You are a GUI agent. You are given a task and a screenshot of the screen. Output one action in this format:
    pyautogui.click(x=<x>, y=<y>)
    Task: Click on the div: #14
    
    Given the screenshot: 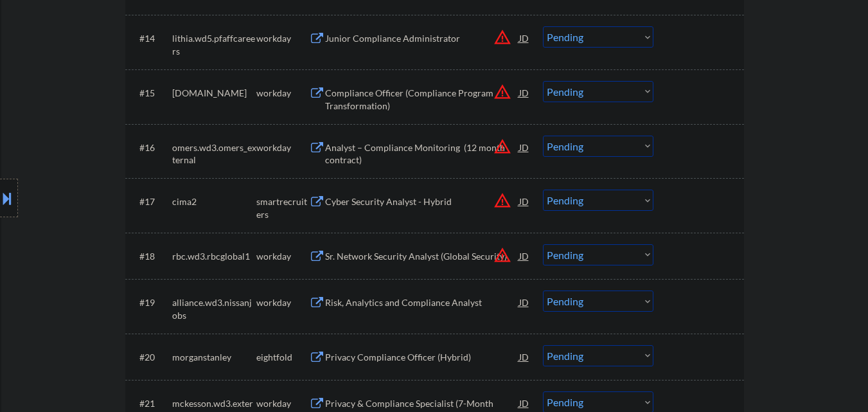 What is the action you would take?
    pyautogui.click(x=151, y=38)
    